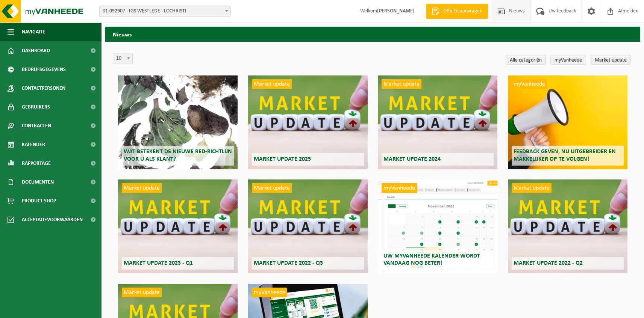  Describe the element at coordinates (39, 201) in the screenshot. I see `span: Product Shop` at that location.